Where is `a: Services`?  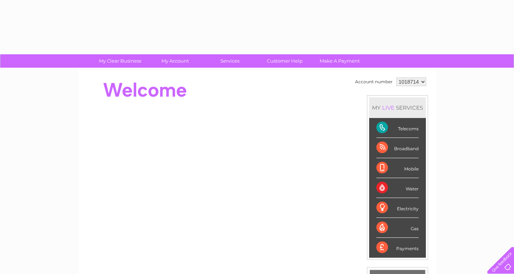
a: Services is located at coordinates (230, 61).